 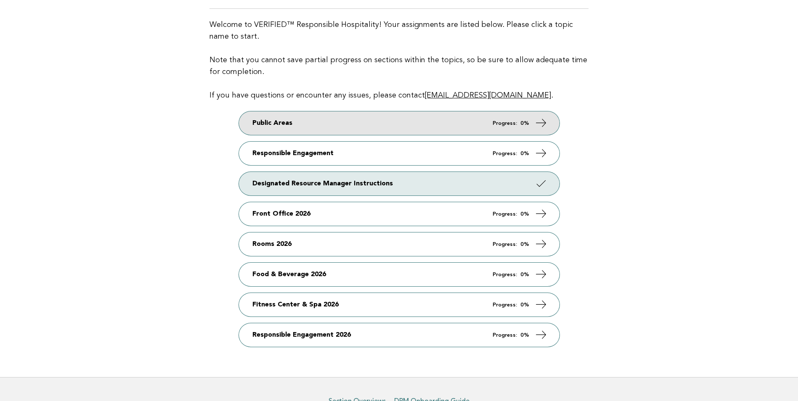 What do you see at coordinates (399, 154) in the screenshot?
I see `a: Responsible Engagement Progress: 0%` at bounding box center [399, 154].